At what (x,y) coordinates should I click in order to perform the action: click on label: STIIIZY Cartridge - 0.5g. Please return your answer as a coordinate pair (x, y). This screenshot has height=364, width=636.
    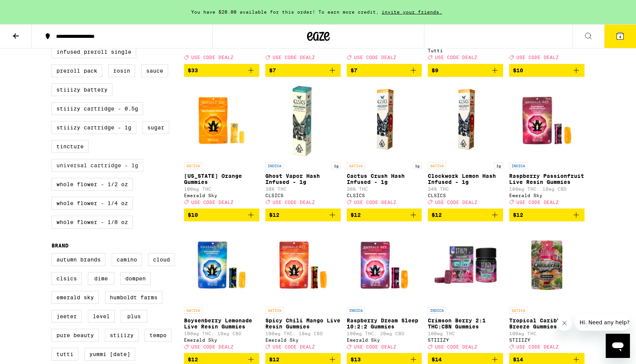
    Looking at the image, I should click on (97, 108).